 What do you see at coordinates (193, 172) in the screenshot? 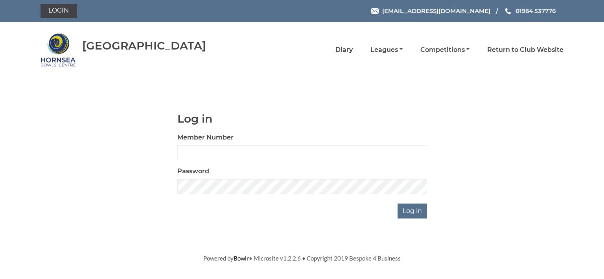
I see `label: Password` at bounding box center [193, 172].